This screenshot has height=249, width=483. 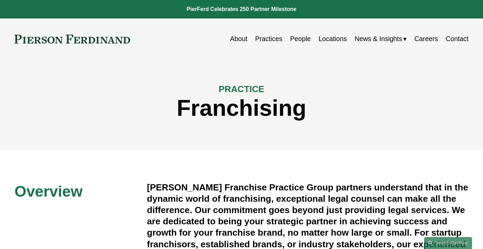 I want to click on a: People, so click(x=301, y=39).